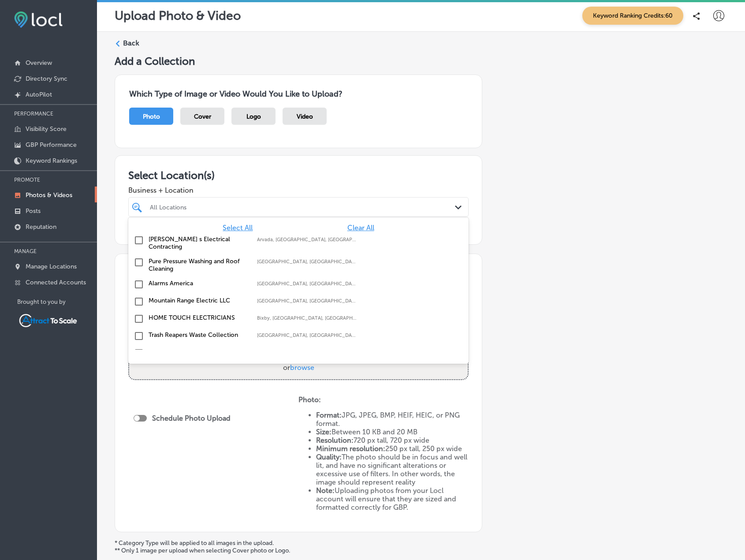  Describe the element at coordinates (49, 195) in the screenshot. I see `p: Photos & Videos` at that location.